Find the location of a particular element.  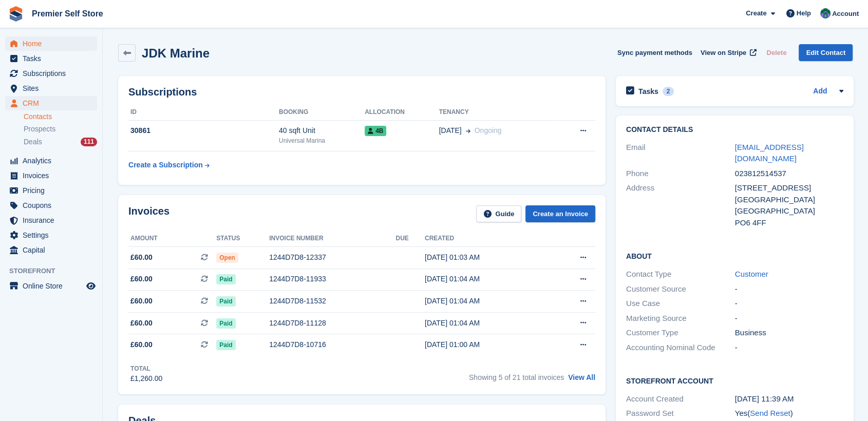

div: Universal Marina is located at coordinates (321, 141).